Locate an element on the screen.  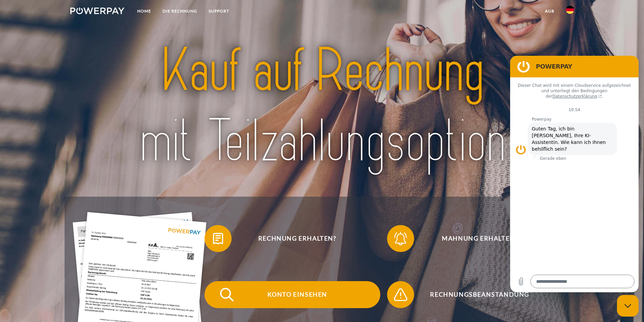
a: Rechnungsbeanstandung is located at coordinates (475, 294).